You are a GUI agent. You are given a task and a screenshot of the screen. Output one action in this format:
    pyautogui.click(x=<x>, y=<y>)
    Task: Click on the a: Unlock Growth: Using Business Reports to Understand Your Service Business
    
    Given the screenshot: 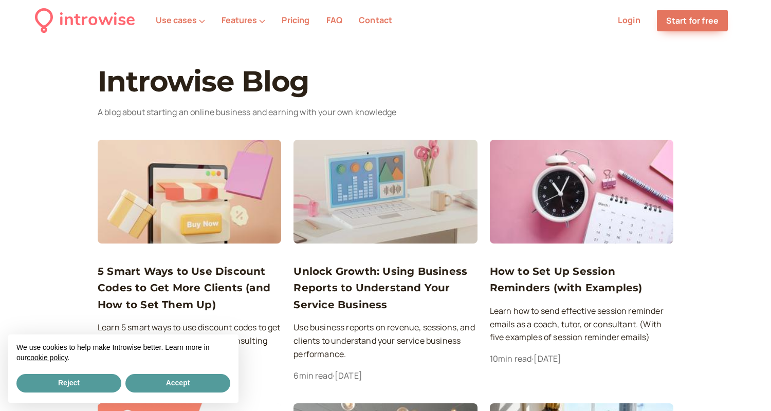 What is the action you would take?
    pyautogui.click(x=385, y=288)
    